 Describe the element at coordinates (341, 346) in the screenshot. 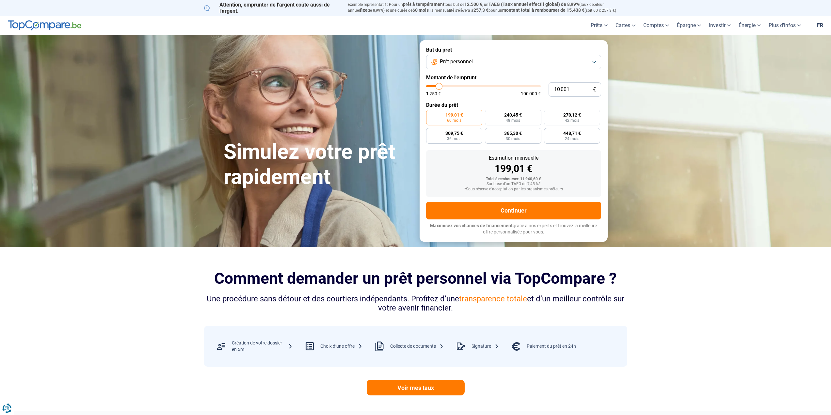

I see `div: Choix d’une offre` at that location.